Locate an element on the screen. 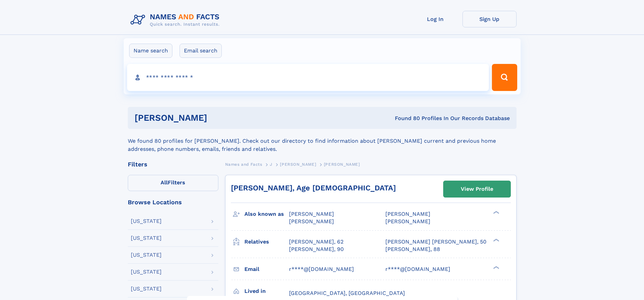 The width and height of the screenshot is (644, 300). div: Browse Locations is located at coordinates (173, 202).